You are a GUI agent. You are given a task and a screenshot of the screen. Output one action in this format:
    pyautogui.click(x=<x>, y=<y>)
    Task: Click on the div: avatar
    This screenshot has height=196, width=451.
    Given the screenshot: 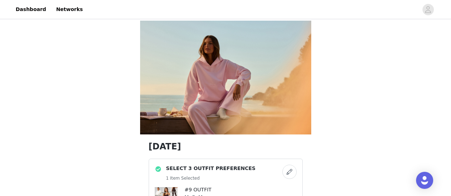 What is the action you would take?
    pyautogui.click(x=427, y=10)
    